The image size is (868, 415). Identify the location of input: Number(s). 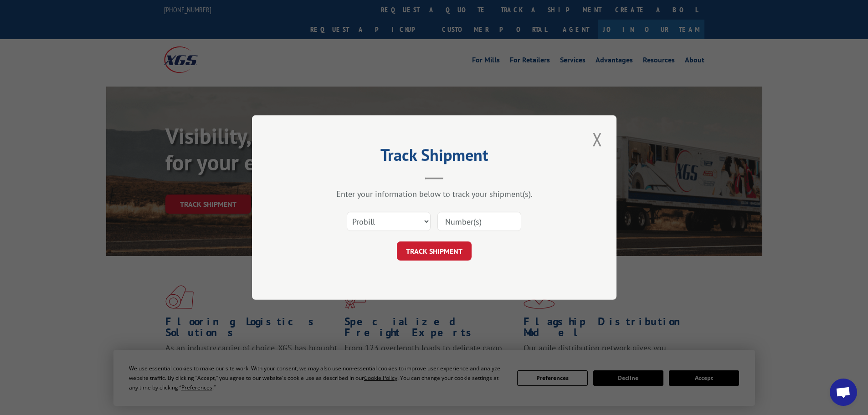
(479, 222).